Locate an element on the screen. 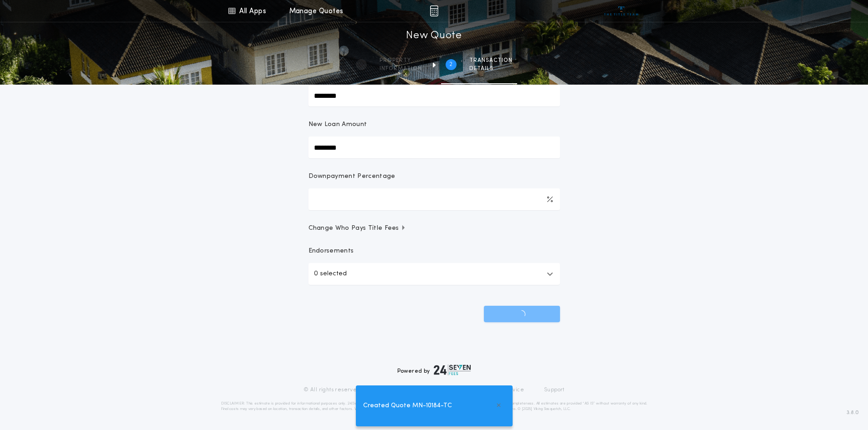 Image resolution: width=868 pixels, height=430 pixels. input: Downpayment Percentage is located at coordinates (434, 199).